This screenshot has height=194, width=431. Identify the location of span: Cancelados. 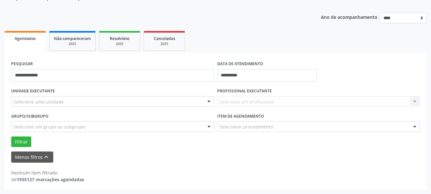
(164, 38).